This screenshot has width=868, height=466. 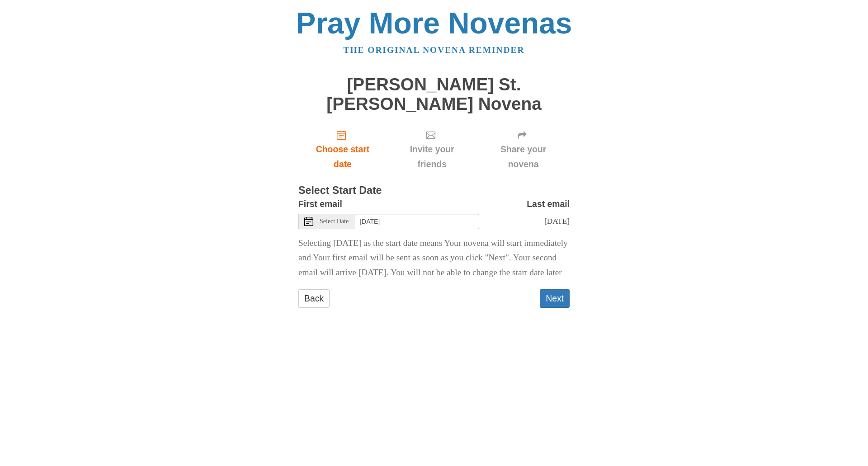 What do you see at coordinates (434, 50) in the screenshot?
I see `a: The original novena reminder` at bounding box center [434, 50].